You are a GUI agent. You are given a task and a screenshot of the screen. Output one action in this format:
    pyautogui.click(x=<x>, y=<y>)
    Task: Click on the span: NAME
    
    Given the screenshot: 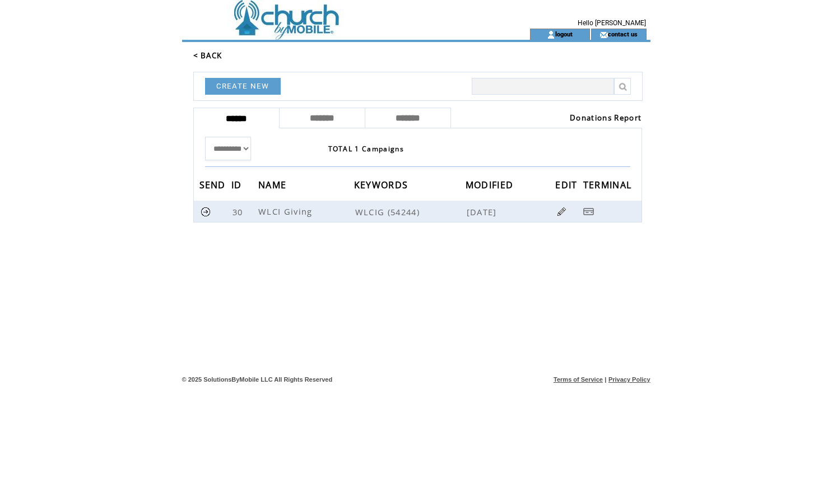 What is the action you would take?
    pyautogui.click(x=273, y=186)
    